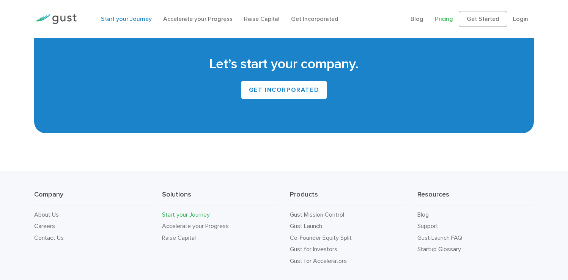 The height and width of the screenshot is (280, 568). What do you see at coordinates (440, 238) in the screenshot?
I see `a: Gust Launch FAQ` at bounding box center [440, 238].